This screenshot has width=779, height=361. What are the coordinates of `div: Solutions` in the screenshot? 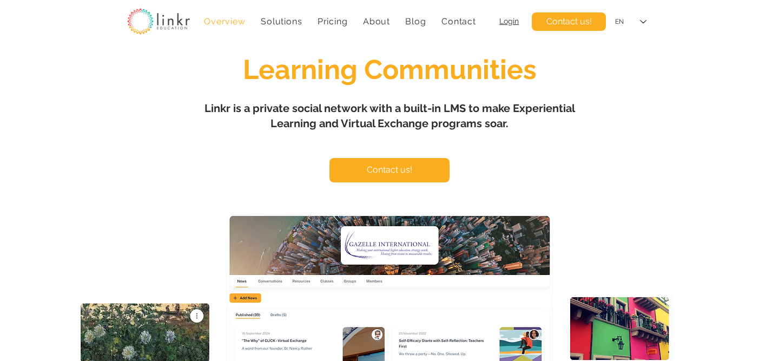 It's located at (281, 21).